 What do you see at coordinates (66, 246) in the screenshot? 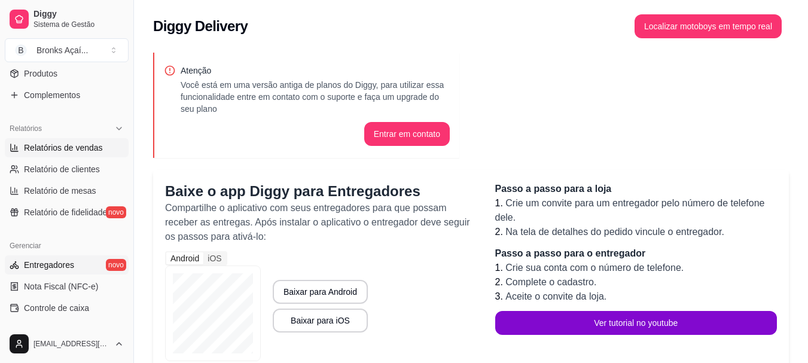
I see `div: Gerenciar` at bounding box center [66, 246].